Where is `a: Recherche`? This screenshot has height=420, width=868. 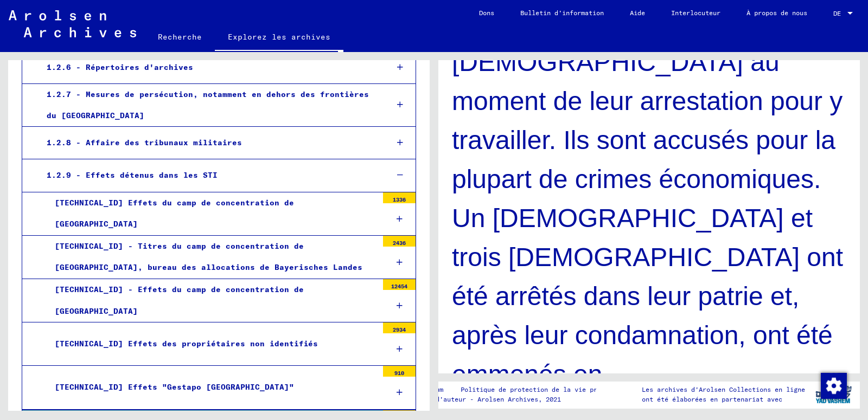 a: Recherche is located at coordinates (180, 37).